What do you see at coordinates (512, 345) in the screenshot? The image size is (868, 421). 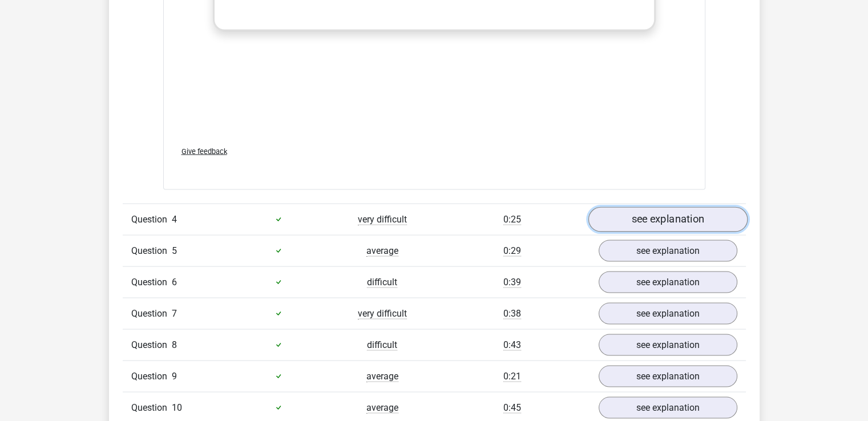 I see `span: 0:43` at bounding box center [512, 345].